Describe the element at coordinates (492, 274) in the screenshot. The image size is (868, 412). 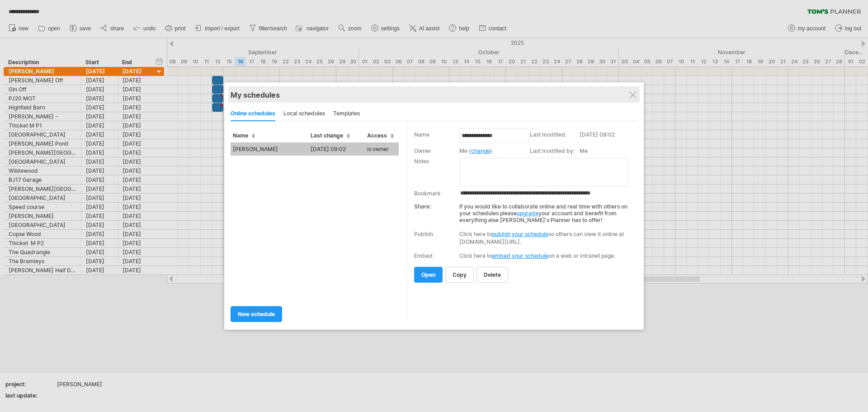
I see `a: delete` at that location.